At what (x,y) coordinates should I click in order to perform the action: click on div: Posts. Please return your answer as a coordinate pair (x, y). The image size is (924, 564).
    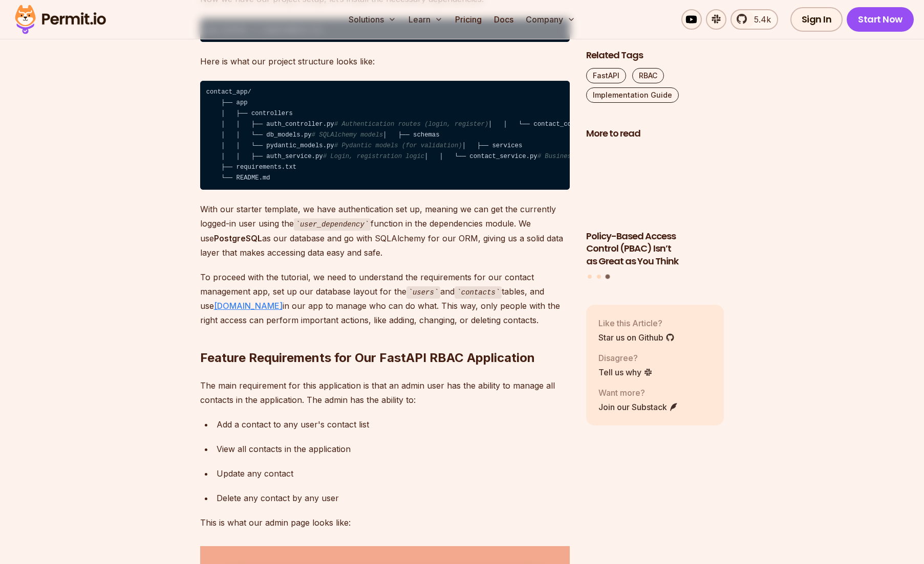
    Looking at the image, I should click on (655, 213).